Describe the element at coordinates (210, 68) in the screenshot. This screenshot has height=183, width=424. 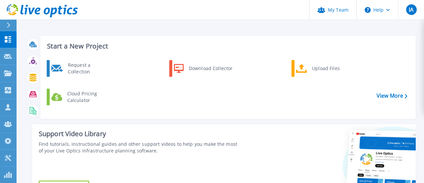
I see `div: Download Collector` at that location.